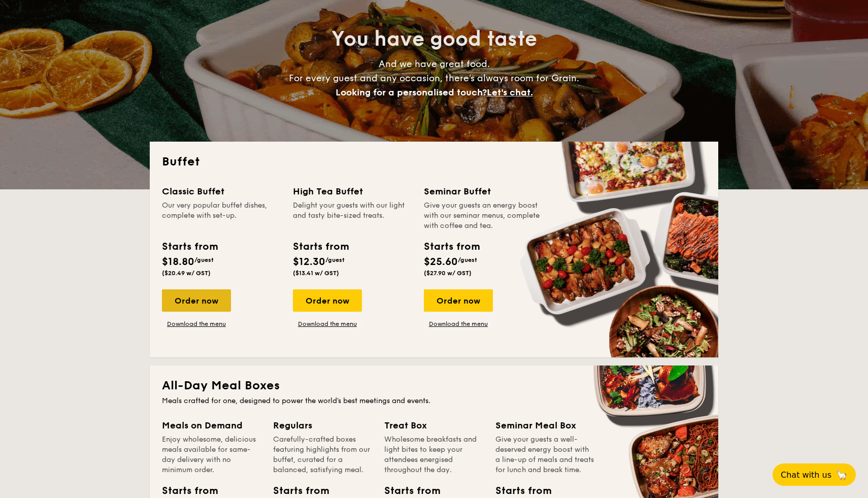  Describe the element at coordinates (433, 455) in the screenshot. I see `div: Wholesome breakfasts and light bites to keep your attendees energised throughout the day.` at that location.